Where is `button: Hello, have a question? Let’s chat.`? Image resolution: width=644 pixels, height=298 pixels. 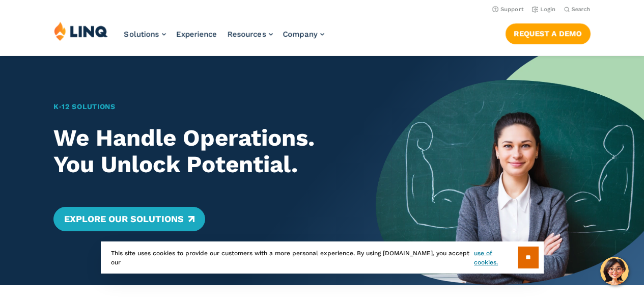
button: Hello, have a question? Let’s chat. is located at coordinates (615, 271).